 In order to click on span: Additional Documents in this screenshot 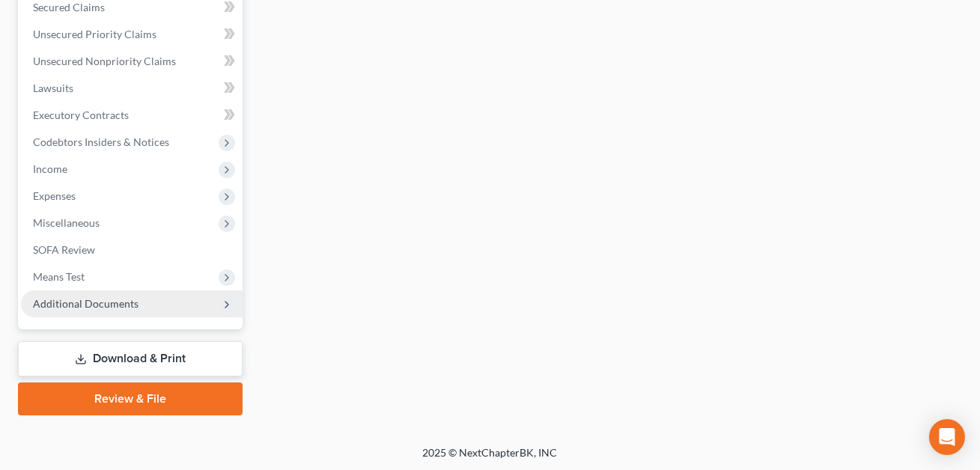, I will do `click(85, 303)`.